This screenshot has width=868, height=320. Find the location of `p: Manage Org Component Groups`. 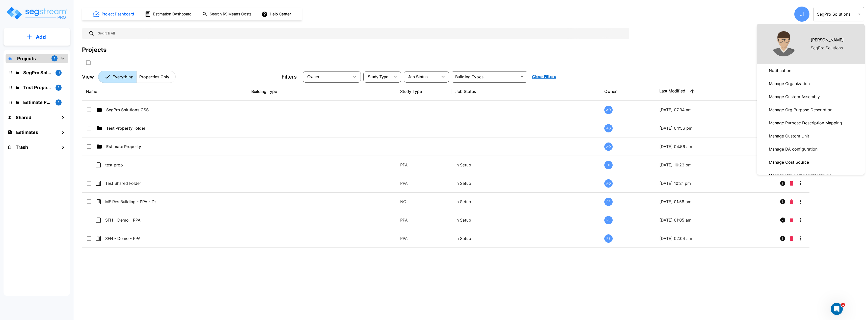

p: Manage Org Component Groups is located at coordinates (800, 175).